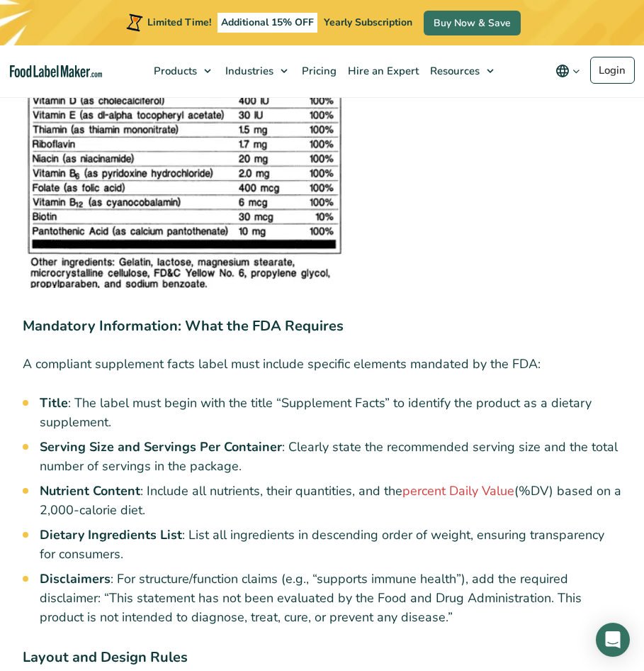 This screenshot has width=644, height=671. I want to click on strong: Nutrient Content, so click(90, 491).